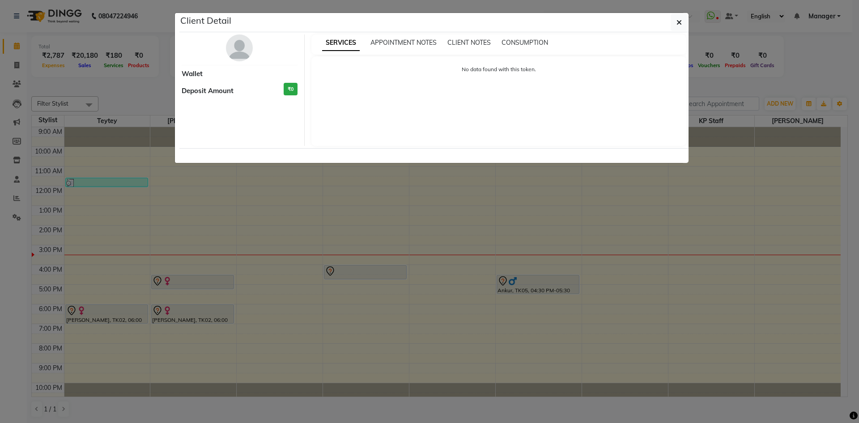 This screenshot has width=859, height=423. Describe the element at coordinates (208, 91) in the screenshot. I see `span: Deposit Amount` at that location.